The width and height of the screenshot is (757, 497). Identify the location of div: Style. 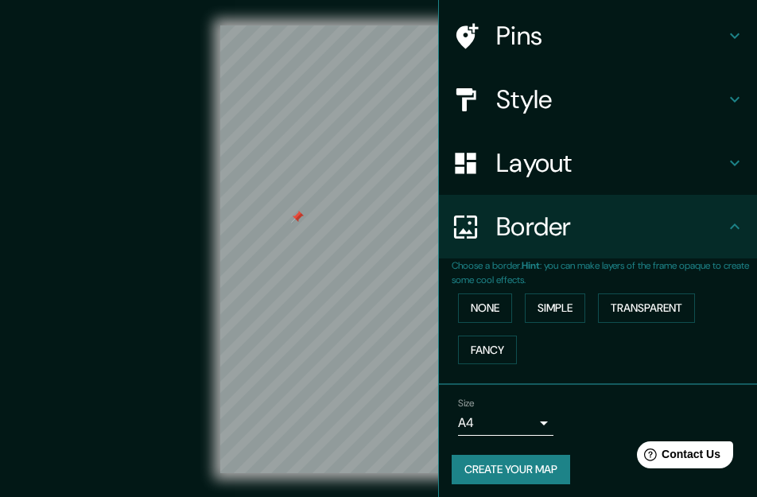
(598, 99).